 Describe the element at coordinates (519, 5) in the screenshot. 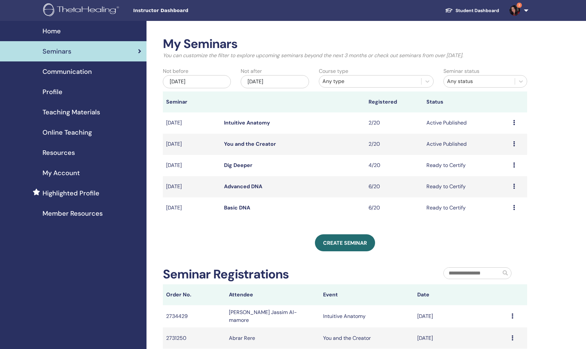

I see `span: 3` at that location.